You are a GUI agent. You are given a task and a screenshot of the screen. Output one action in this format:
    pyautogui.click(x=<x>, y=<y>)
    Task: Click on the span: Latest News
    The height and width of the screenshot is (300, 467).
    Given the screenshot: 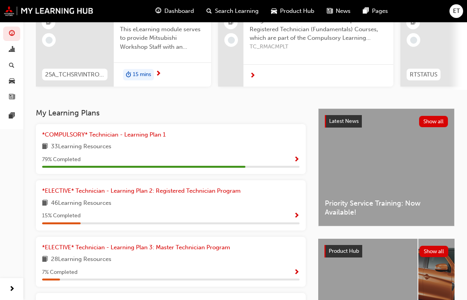 What is the action you would take?
    pyautogui.click(x=344, y=121)
    